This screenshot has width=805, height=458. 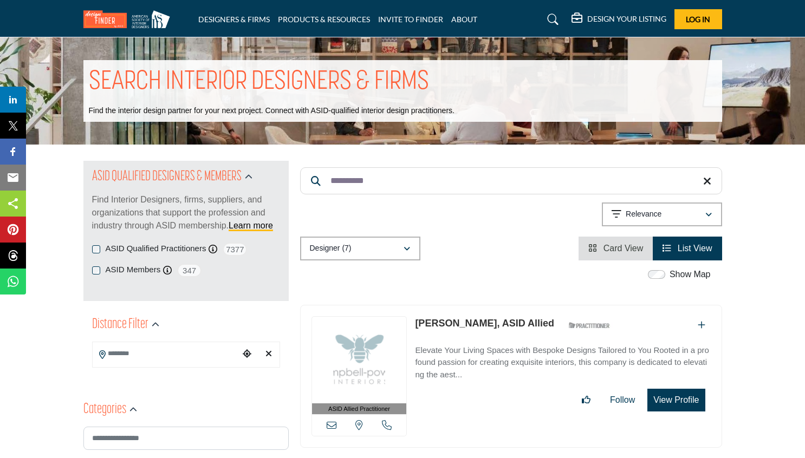 What do you see at coordinates (359, 409) in the screenshot?
I see `span: ASID Allied Practitioner` at bounding box center [359, 409].